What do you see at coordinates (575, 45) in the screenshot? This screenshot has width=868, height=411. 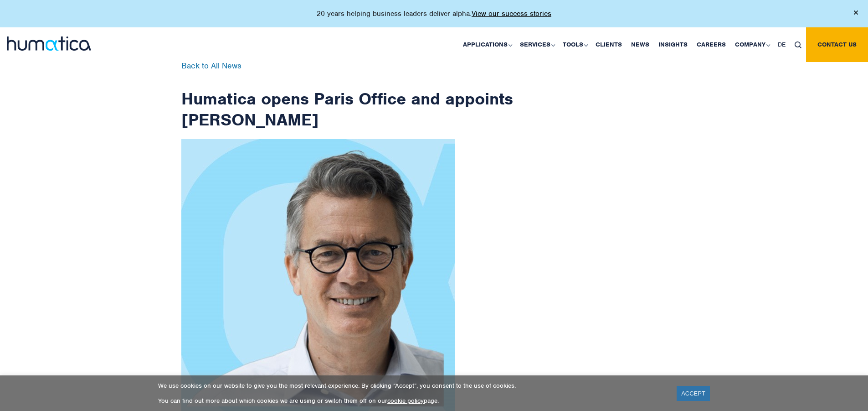 I see `a: Tools` at bounding box center [575, 45].